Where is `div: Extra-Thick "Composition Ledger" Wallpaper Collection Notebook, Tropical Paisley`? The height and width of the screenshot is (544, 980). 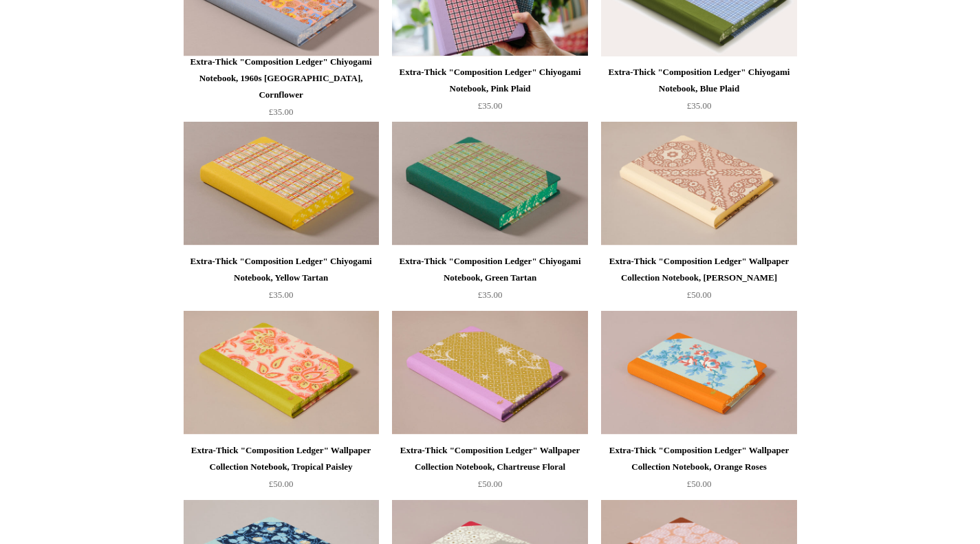 div: Extra-Thick "Composition Ledger" Wallpaper Collection Notebook, Tropical Paisley is located at coordinates (281, 459).